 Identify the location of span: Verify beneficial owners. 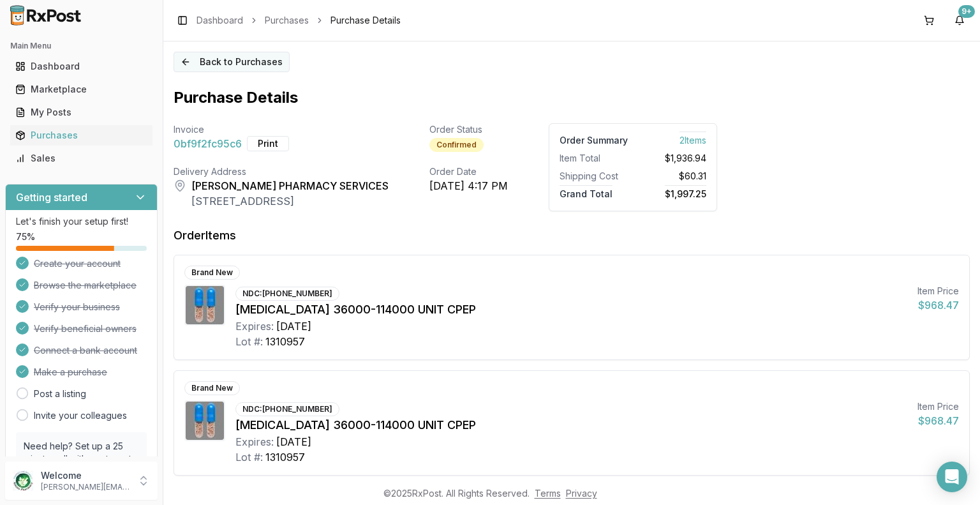
(85, 329).